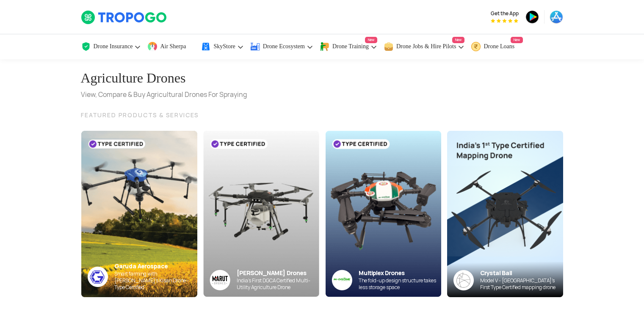 The width and height of the screenshot is (644, 309). What do you see at coordinates (556, 17) in the screenshot?
I see `img: ic_appstore.png` at bounding box center [556, 17].